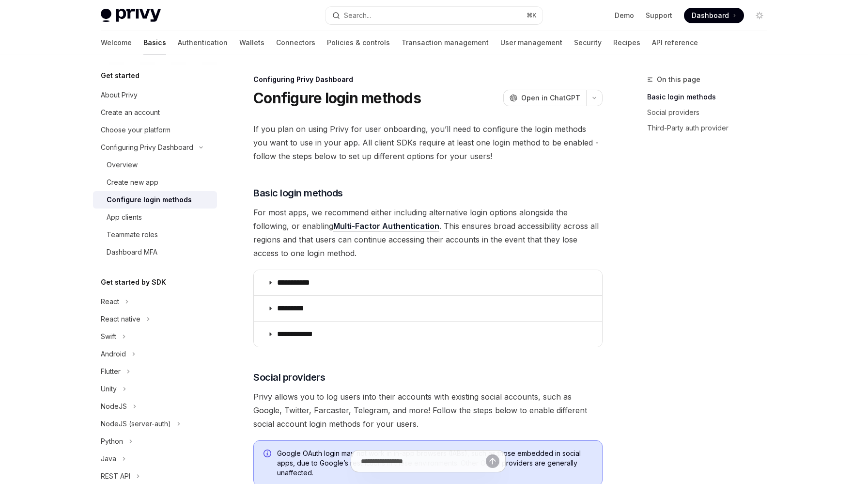 This screenshot has height=484, width=868. What do you see at coordinates (588, 43) in the screenshot?
I see `a: Security` at bounding box center [588, 43].